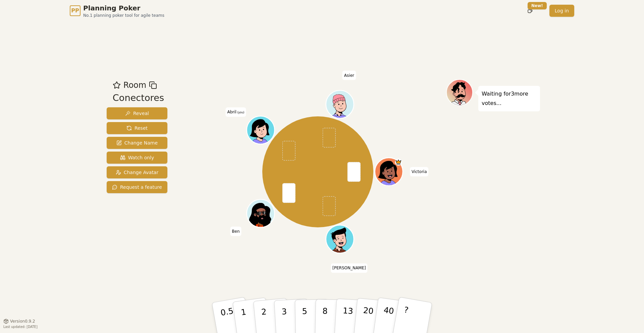 This screenshot has height=333, width=644. I want to click on span: Reveal, so click(137, 113).